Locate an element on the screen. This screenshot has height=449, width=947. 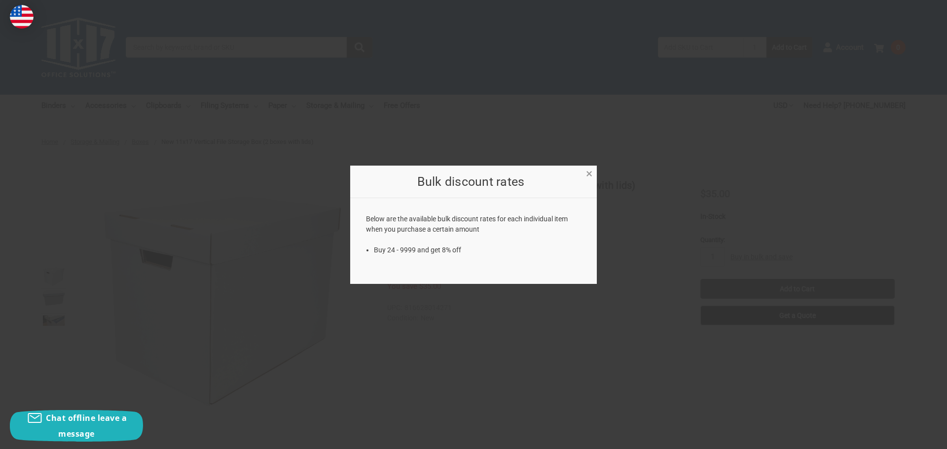
a: Close is located at coordinates (589, 173).